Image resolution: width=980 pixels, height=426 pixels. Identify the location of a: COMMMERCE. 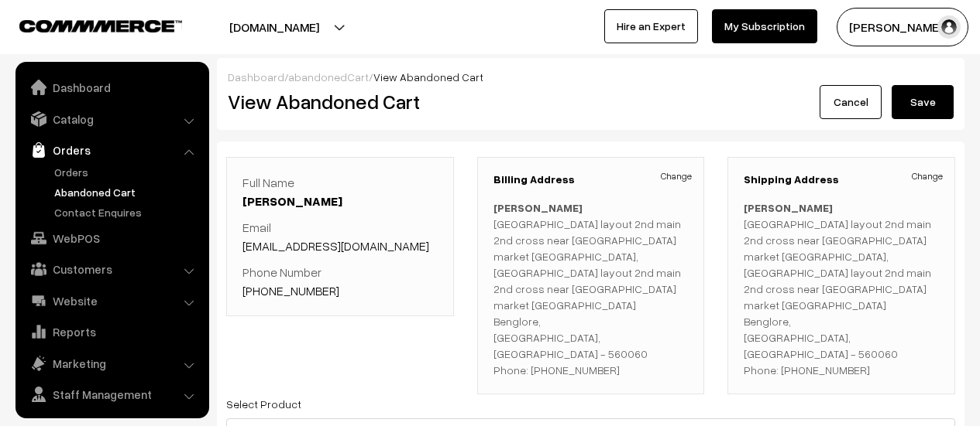
(87, 25).